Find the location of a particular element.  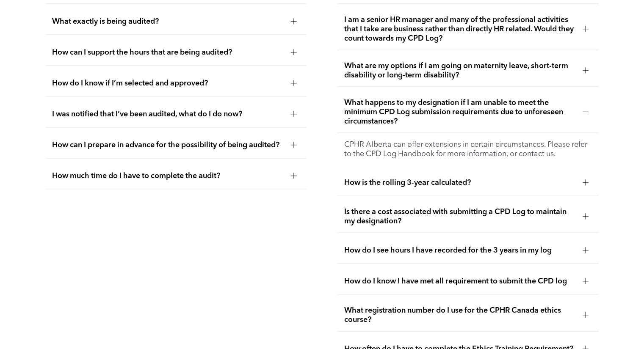

span: What are my options if I am going on maternity leave, short-term disability or long-term disability? is located at coordinates (460, 71).